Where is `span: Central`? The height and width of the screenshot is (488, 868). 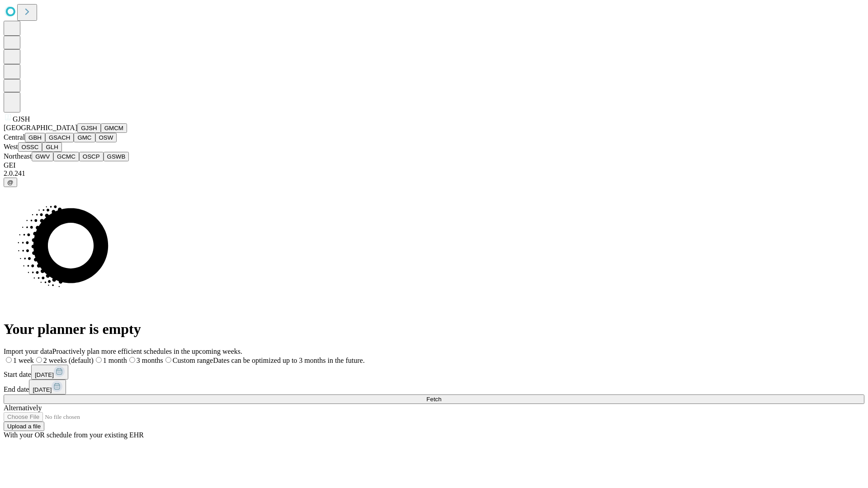 span: Central is located at coordinates (14, 137).